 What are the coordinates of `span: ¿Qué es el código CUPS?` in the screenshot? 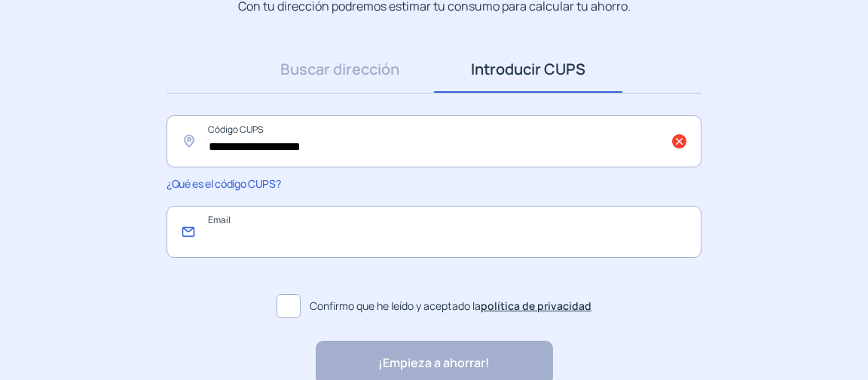 It's located at (223, 183).